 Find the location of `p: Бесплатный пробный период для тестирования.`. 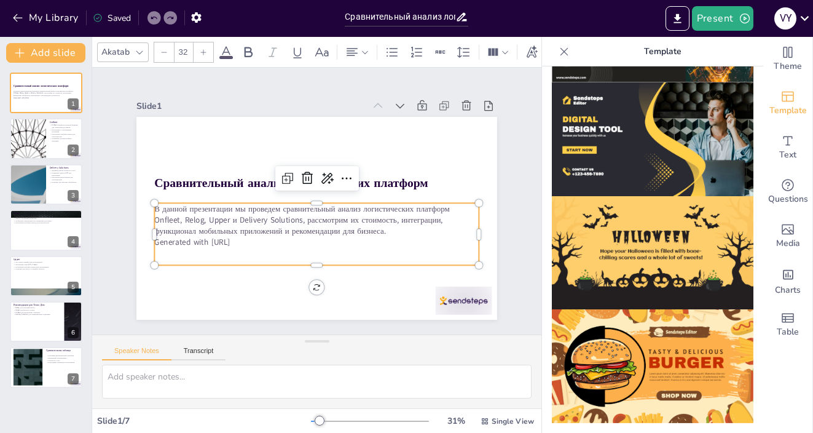

p: Бесплатный пробный период для тестирования. is located at coordinates (46, 267).